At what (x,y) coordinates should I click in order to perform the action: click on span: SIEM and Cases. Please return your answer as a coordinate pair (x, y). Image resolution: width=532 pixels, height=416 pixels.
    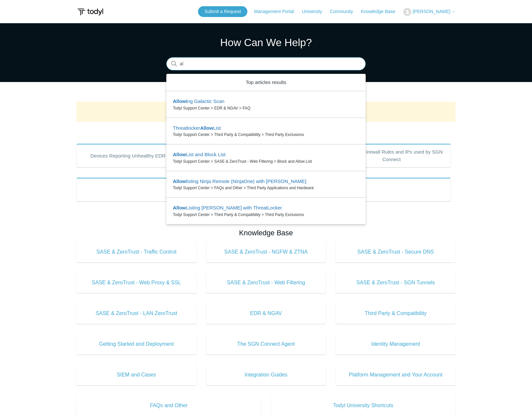
    Looking at the image, I should click on (136, 374).